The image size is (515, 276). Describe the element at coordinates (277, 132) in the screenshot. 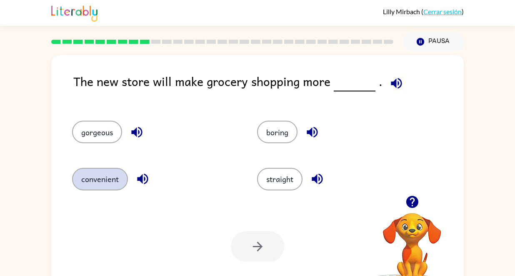

I see `button: boring` at that location.